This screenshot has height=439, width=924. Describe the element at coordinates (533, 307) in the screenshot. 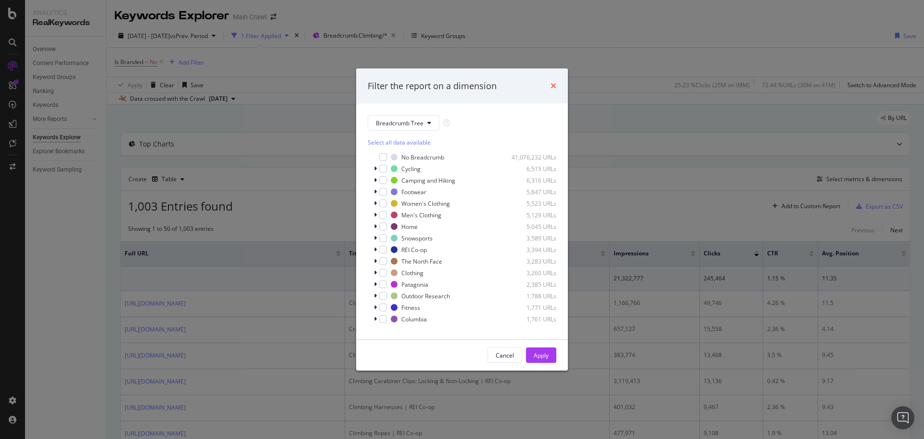

I see `div: 1,771 URLs` at that location.